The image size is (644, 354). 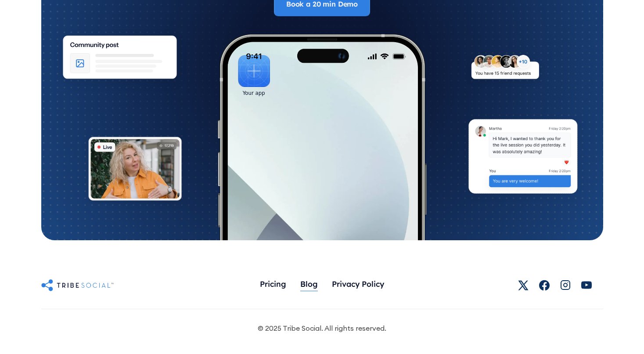 I want to click on img: An illustration of New friends requests, so click(x=505, y=69).